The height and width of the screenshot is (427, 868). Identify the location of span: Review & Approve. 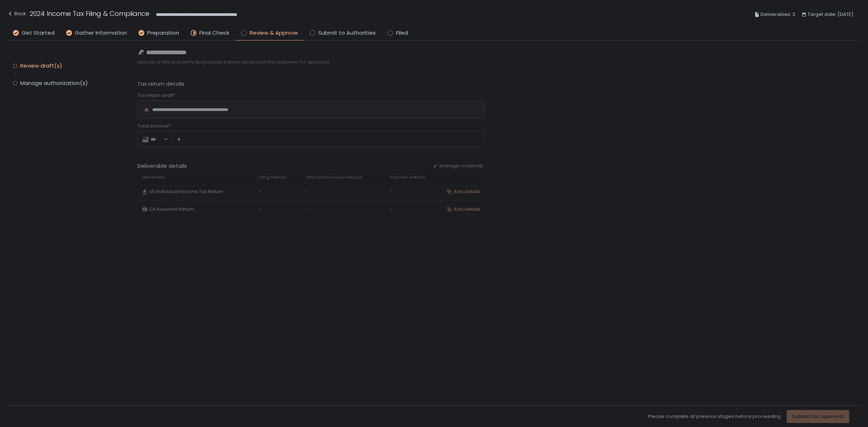
(274, 33).